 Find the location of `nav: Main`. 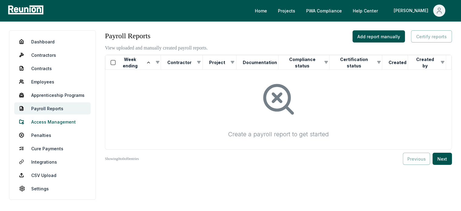

nav: Main is located at coordinates (352, 11).